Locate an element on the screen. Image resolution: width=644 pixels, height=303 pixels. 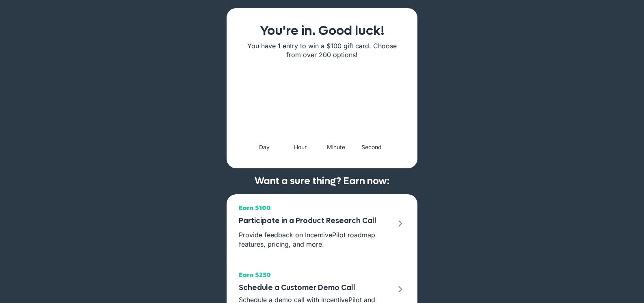
div: Day is located at coordinates (265, 147).